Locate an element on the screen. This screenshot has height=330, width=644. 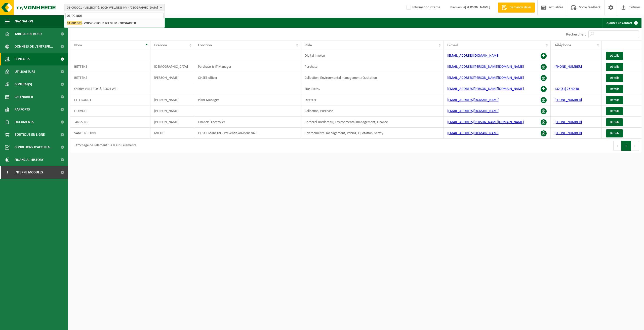
input: Chercher des succursales liées is located at coordinates (114, 16).